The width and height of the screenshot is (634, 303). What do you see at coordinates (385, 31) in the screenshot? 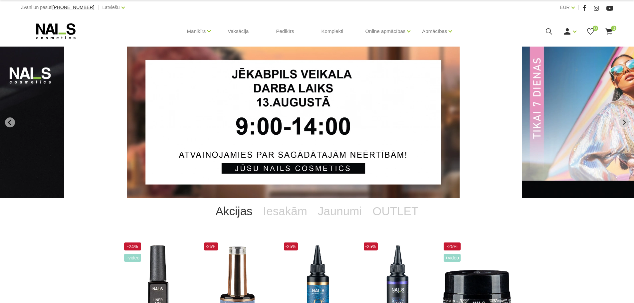
I see `a: Online apmācības` at bounding box center [385, 31].